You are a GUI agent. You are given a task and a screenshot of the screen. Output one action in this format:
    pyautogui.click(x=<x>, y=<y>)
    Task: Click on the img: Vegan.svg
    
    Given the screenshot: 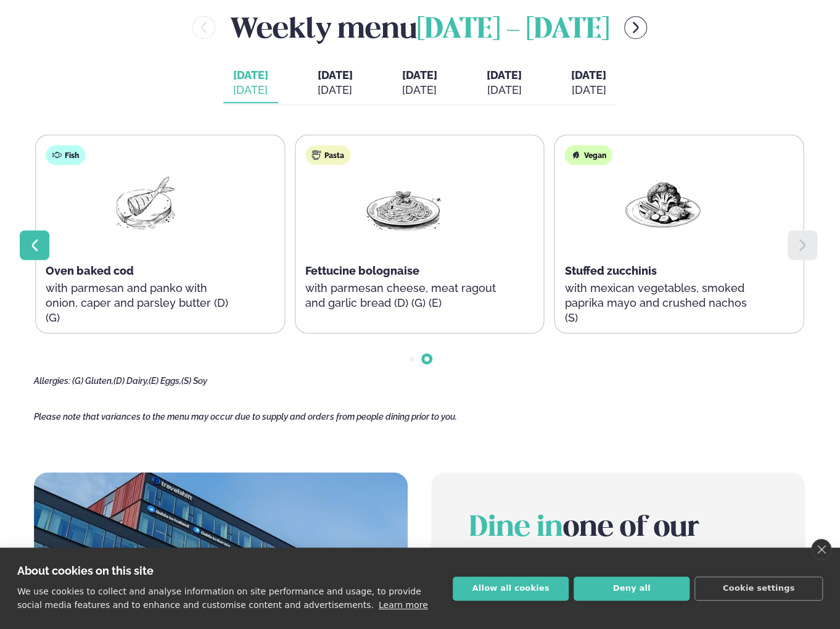 What is the action you would take?
    pyautogui.click(x=576, y=155)
    